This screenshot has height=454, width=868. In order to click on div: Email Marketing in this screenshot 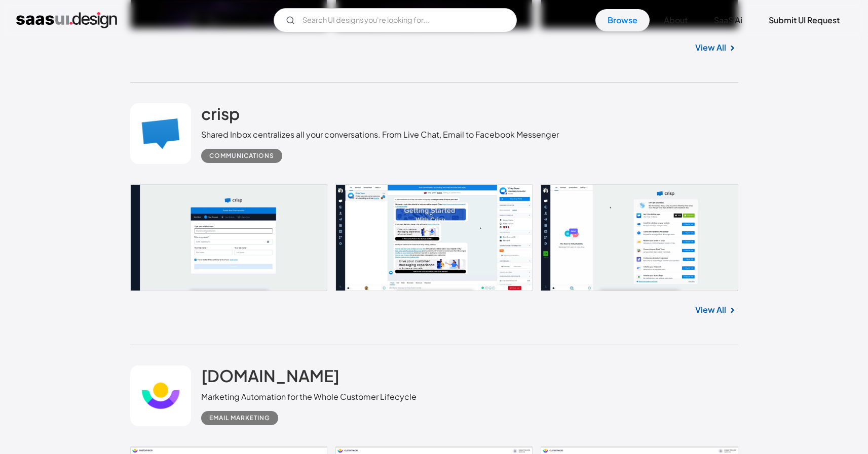, I will do `click(240, 418)`.